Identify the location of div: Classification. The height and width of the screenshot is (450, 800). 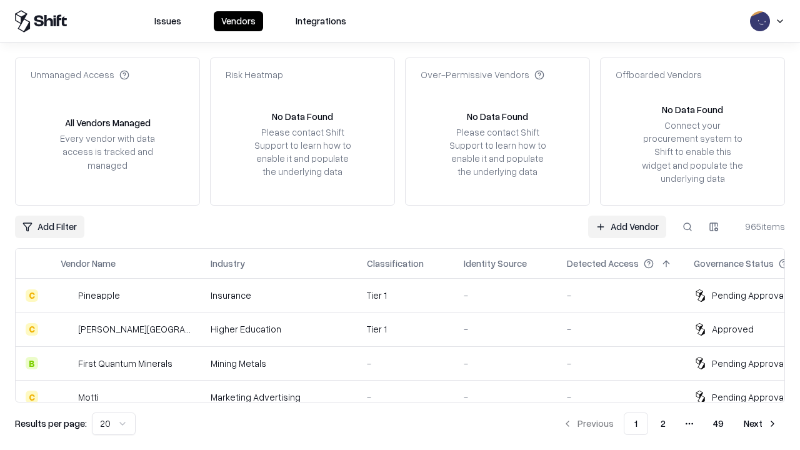
(395, 263).